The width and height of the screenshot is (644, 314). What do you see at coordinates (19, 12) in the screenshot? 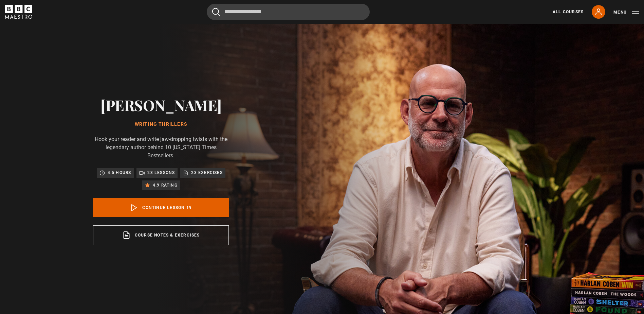
I see `svg: BBC Maestro` at bounding box center [19, 12].